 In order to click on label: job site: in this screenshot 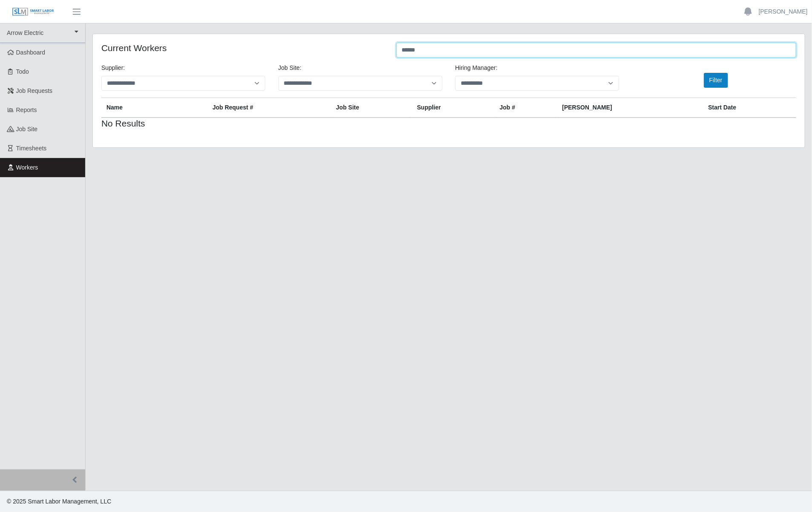, I will do `click(290, 68)`.